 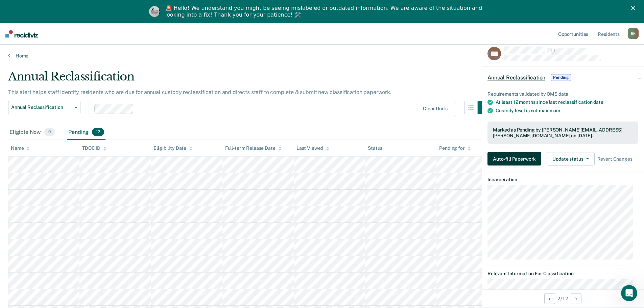 What do you see at coordinates (567, 102) in the screenshot?
I see `div: At least 12 months since last reclassification` at bounding box center [567, 102].